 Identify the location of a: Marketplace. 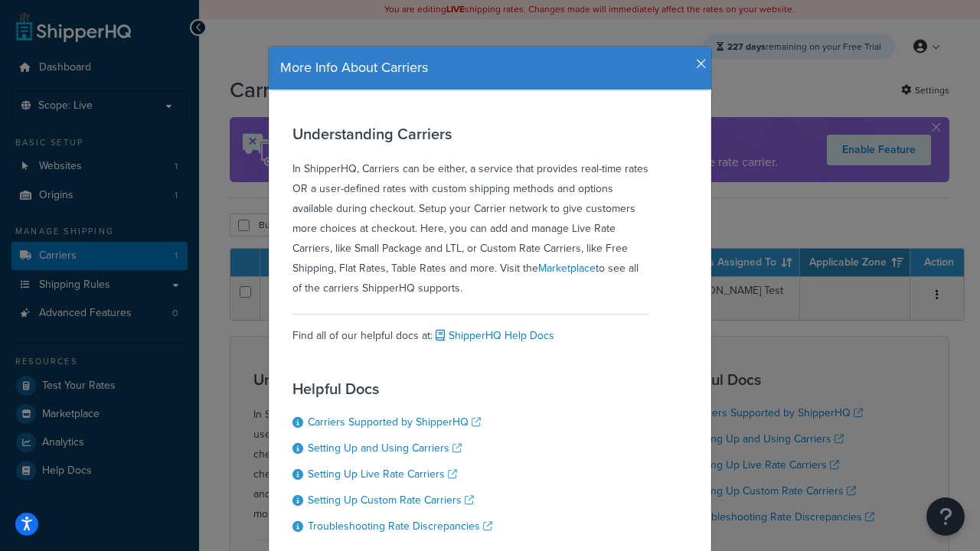
(567, 268).